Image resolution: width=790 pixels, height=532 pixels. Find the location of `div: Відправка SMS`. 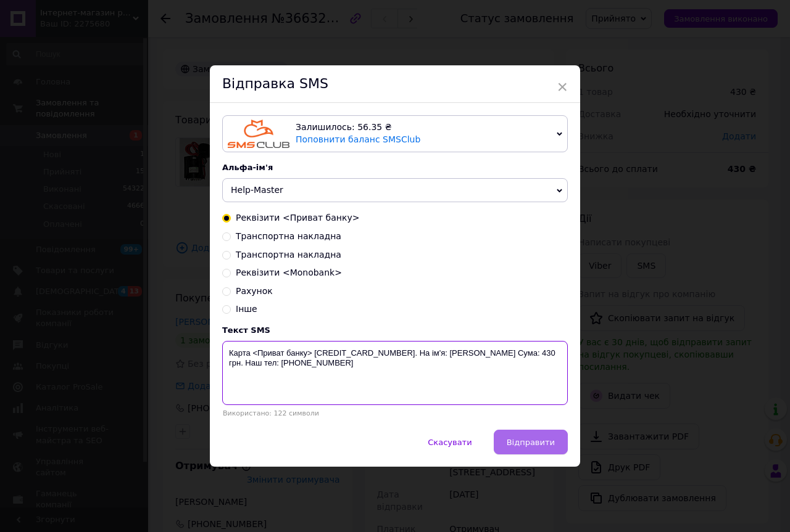

div: Відправка SMS is located at coordinates (395, 84).